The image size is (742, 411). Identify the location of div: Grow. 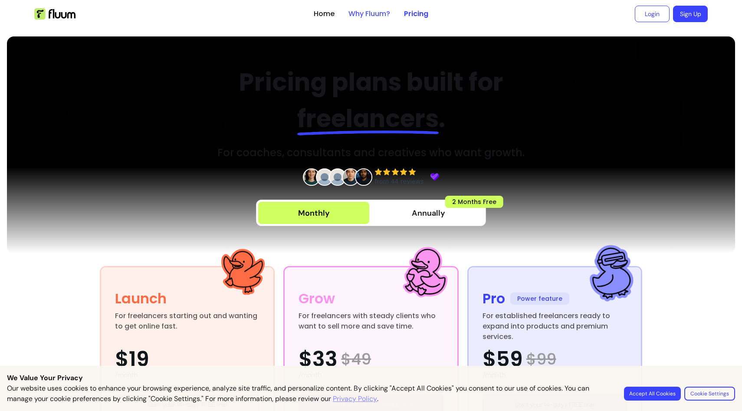
(317, 299).